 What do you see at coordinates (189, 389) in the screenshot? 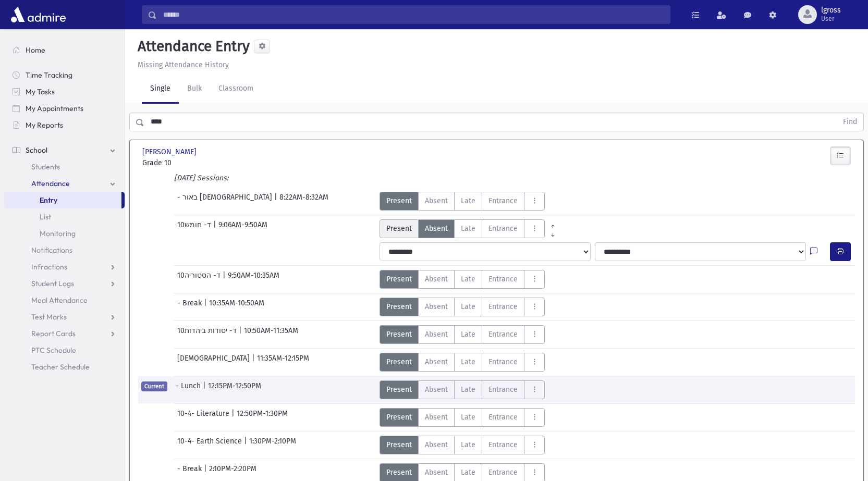
I see `span: - Lunch` at bounding box center [189, 389].